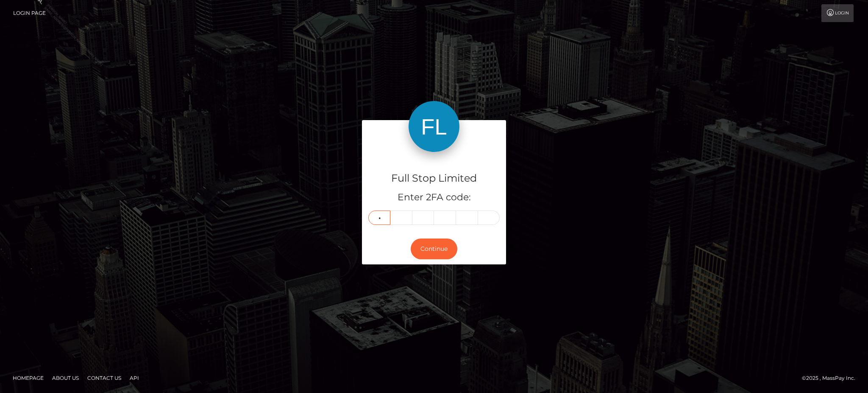 This screenshot has width=868, height=393. Describe the element at coordinates (434, 126) in the screenshot. I see `img: Full Stop Limited` at that location.